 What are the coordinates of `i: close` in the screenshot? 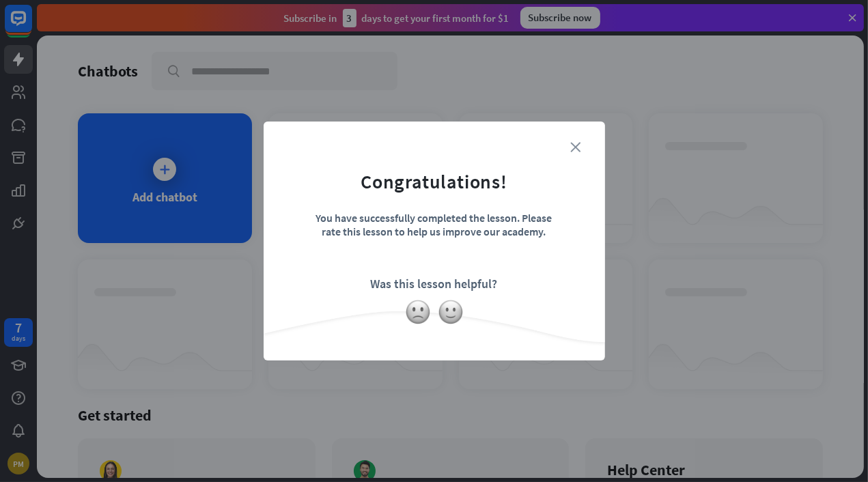 It's located at (576, 147).